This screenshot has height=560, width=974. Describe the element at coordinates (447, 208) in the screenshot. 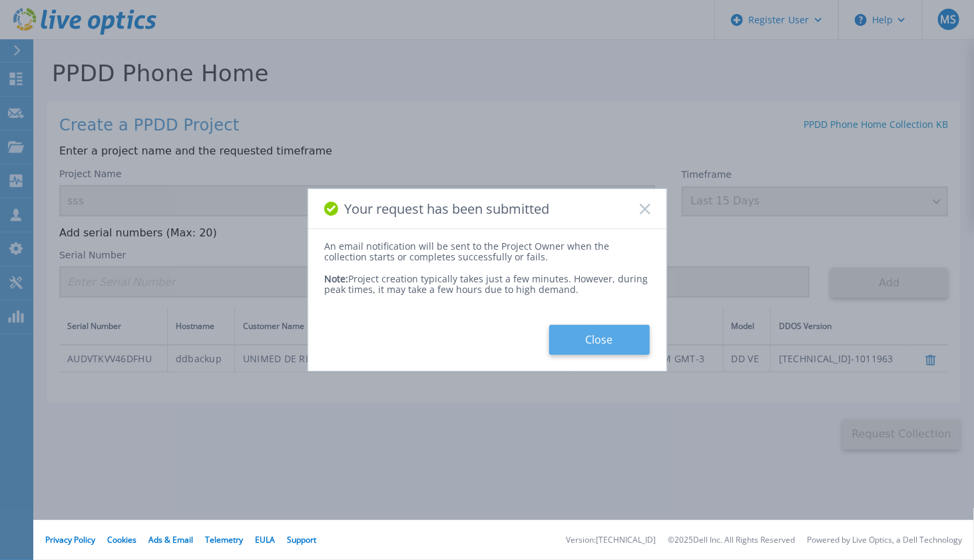

I see `span: Your request has been submitted` at that location.